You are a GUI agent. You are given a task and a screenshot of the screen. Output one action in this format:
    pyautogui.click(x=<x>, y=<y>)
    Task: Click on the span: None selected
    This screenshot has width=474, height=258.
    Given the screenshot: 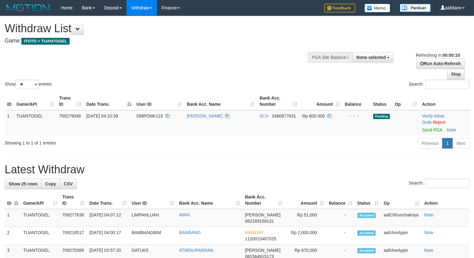 What is the action you would take?
    pyautogui.click(x=371, y=57)
    